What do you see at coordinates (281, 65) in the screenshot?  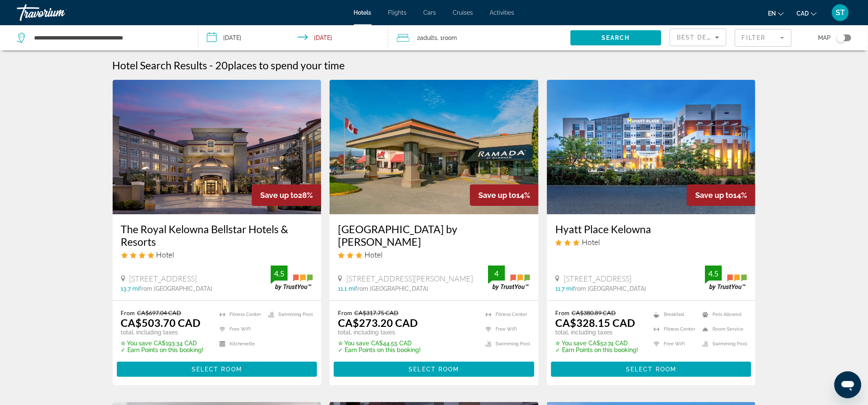 I see `h2: 20` at bounding box center [281, 65].